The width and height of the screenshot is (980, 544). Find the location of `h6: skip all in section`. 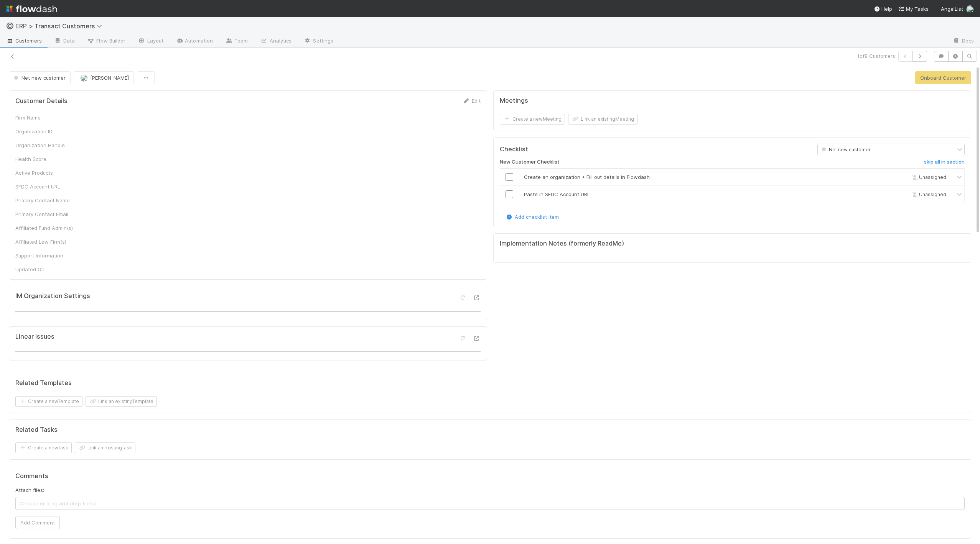

h6: skip all in section is located at coordinates (944, 162).